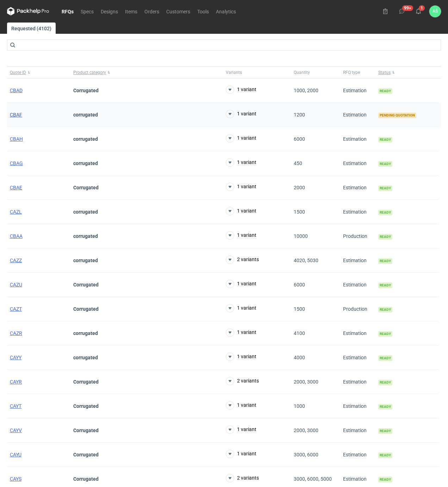 The image size is (448, 487). Describe the element at coordinates (16, 357) in the screenshot. I see `span: CAYY` at that location.